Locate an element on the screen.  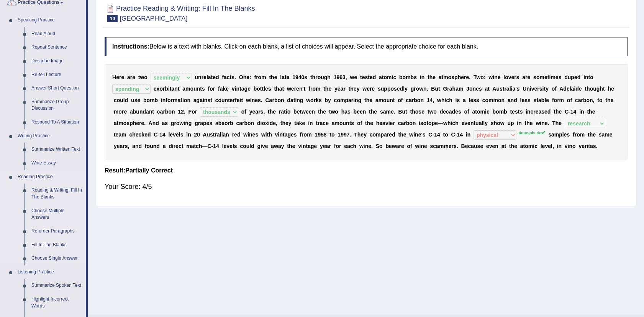
b: f is located at coordinates (555, 89).